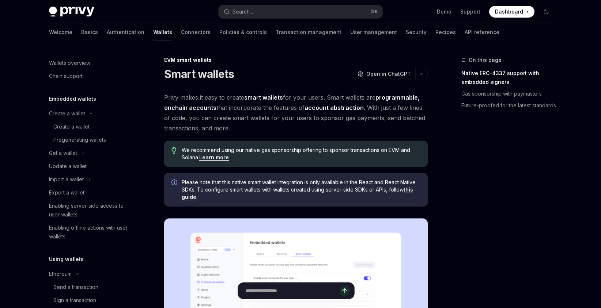 The image size is (601, 308). I want to click on a: Demo, so click(444, 12).